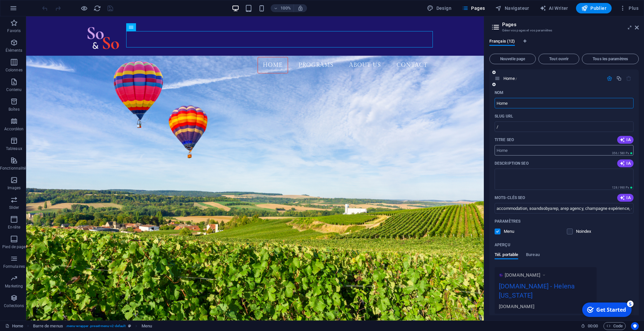  Describe the element at coordinates (286, 8) in the screenshot. I see `h6: 100%` at that location.